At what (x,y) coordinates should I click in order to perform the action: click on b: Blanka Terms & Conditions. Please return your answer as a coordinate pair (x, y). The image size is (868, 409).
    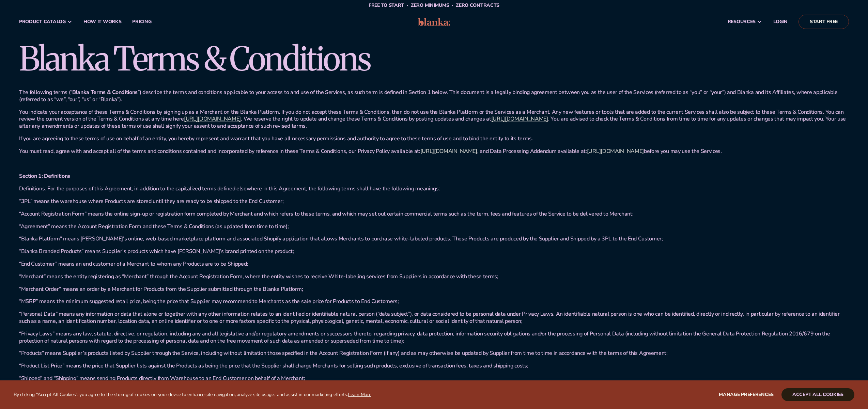
    Looking at the image, I should click on (105, 93).